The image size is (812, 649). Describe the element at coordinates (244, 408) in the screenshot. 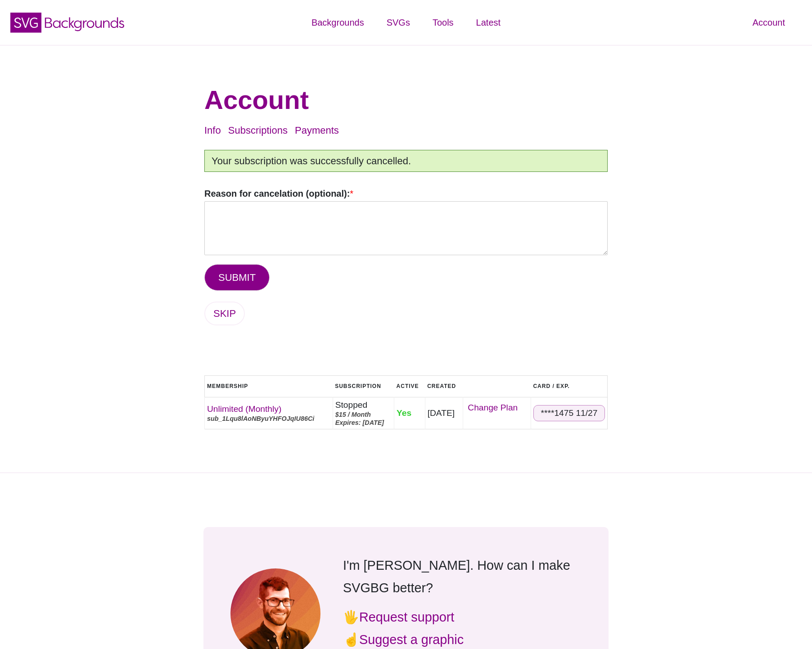

I see `a: Unlimited (Monthly)` at that location.